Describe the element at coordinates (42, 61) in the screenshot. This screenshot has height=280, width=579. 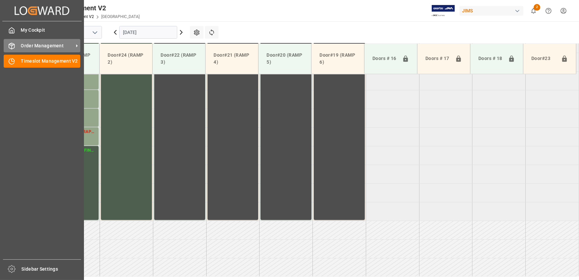
I see `a: Timeslot Management V2` at that location.